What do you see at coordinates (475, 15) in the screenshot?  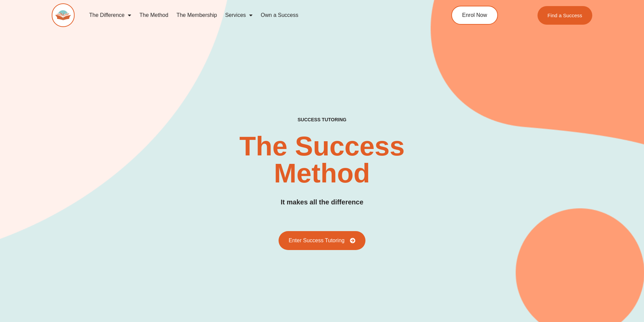 I see `a: Enrol Now` at bounding box center [475, 15].